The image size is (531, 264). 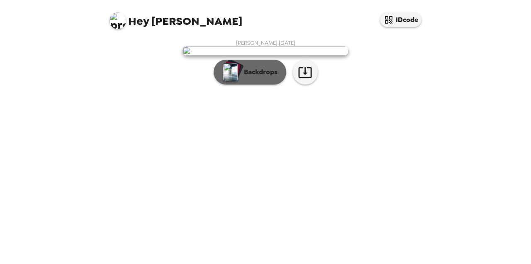 I want to click on button: IDcode, so click(x=401, y=20).